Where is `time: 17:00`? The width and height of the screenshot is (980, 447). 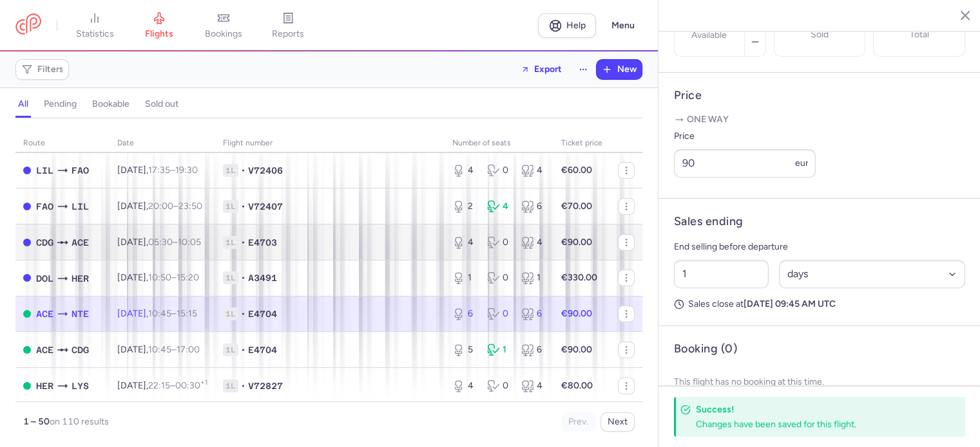
time: 17:00 is located at coordinates (188, 350).